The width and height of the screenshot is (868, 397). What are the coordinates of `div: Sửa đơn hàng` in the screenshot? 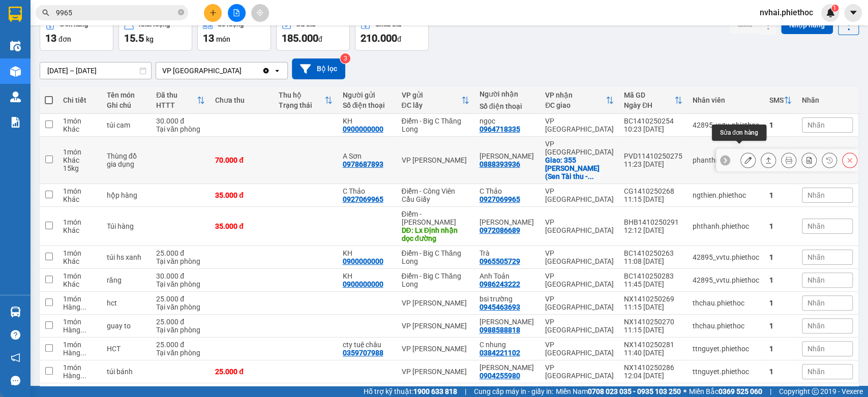 It's located at (739, 133).